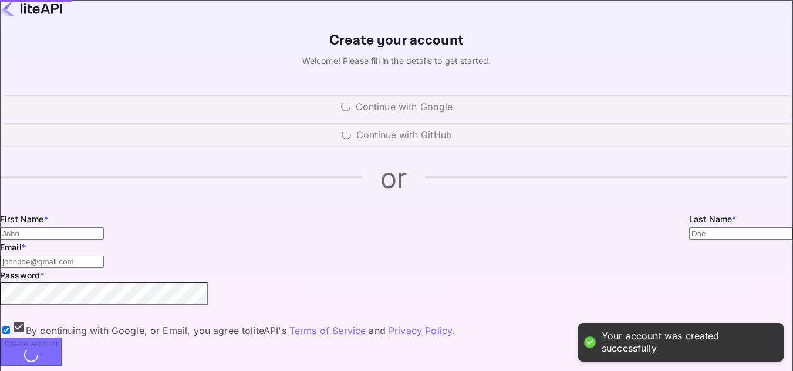 The width and height of the screenshot is (793, 371). What do you see at coordinates (686, 343) in the screenshot?
I see `div: Your account was created successfully` at bounding box center [686, 343].